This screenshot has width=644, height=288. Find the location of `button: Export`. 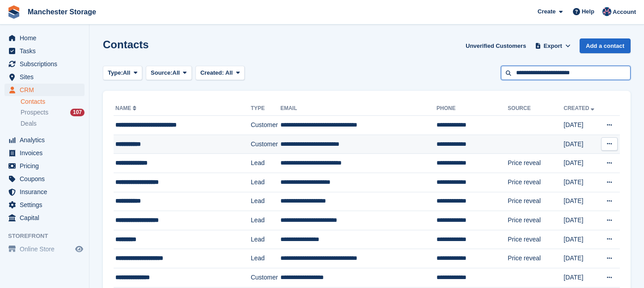

button: Export is located at coordinates (553, 46).